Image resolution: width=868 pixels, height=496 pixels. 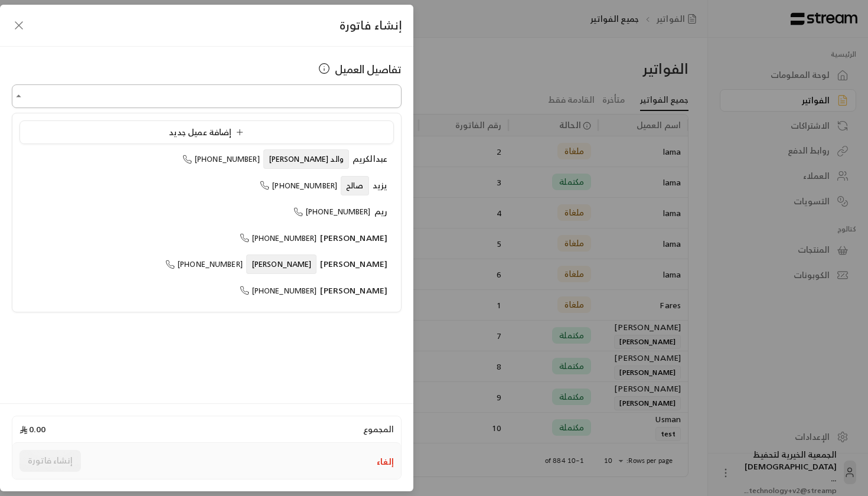 I want to click on span: تفاصيل العميل, so click(x=368, y=69).